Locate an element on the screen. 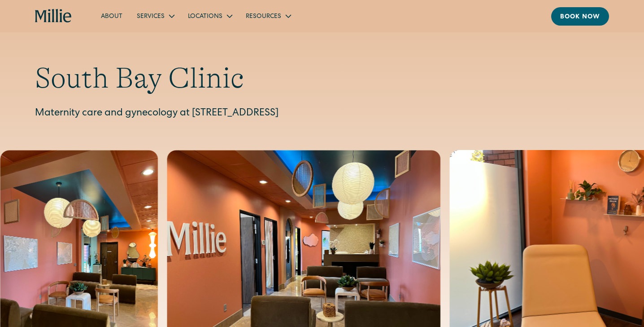  a: Book now is located at coordinates (580, 16).